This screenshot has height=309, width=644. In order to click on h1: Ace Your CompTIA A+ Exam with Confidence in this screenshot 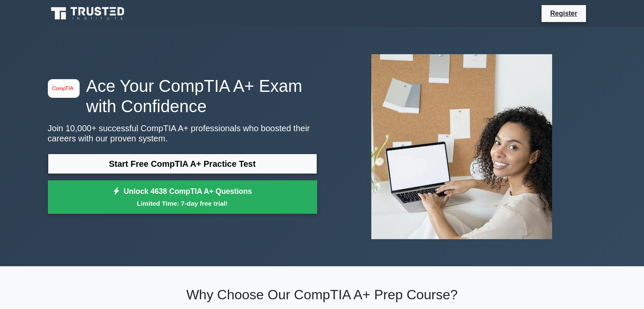, I will do `click(182, 96)`.